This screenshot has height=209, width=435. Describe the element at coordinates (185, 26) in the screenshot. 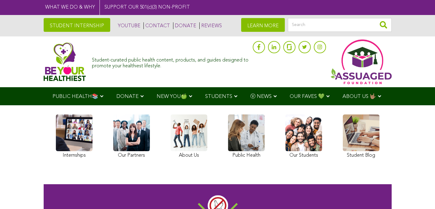

I see `a: DONATE` at that location.